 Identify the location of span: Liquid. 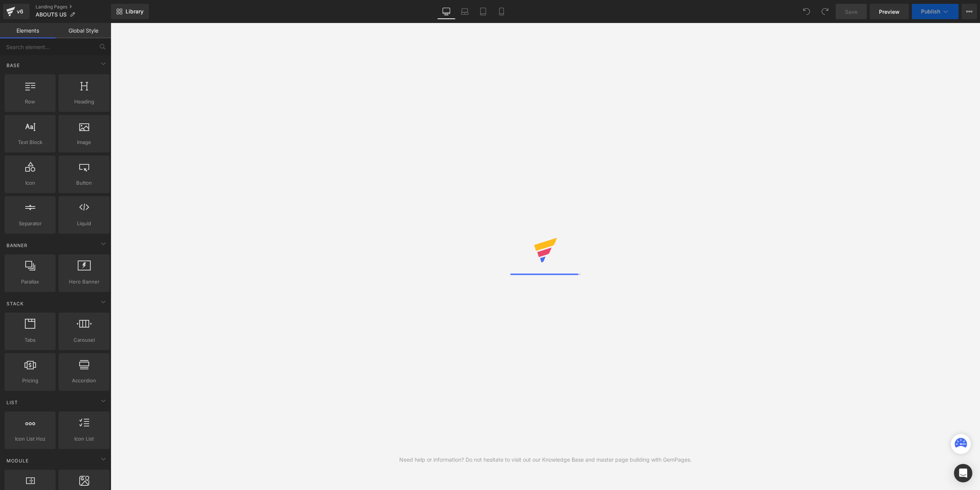
(84, 223).